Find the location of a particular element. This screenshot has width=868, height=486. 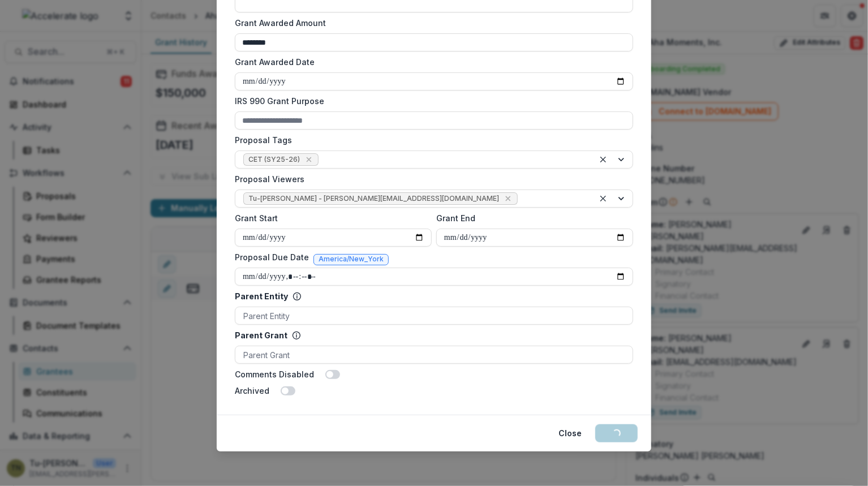

p: Parent Entity is located at coordinates (261, 296).